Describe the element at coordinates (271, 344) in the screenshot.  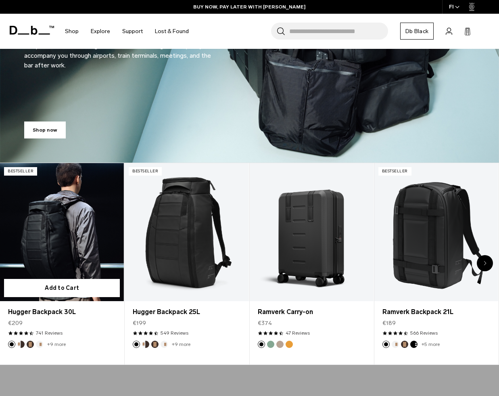
I see `button: Green Ray` at that location.